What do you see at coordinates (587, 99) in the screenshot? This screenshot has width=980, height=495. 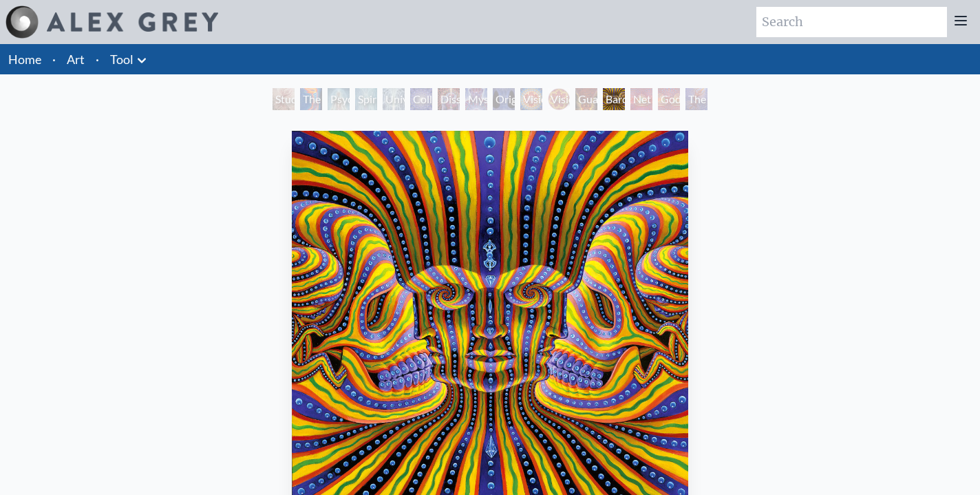 I see `div: Guardian of Infinite Vision` at bounding box center [587, 99].